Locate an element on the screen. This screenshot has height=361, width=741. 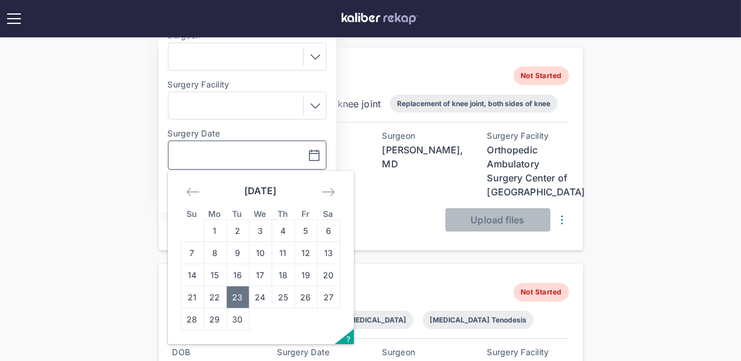
small: Fr is located at coordinates (306, 213).